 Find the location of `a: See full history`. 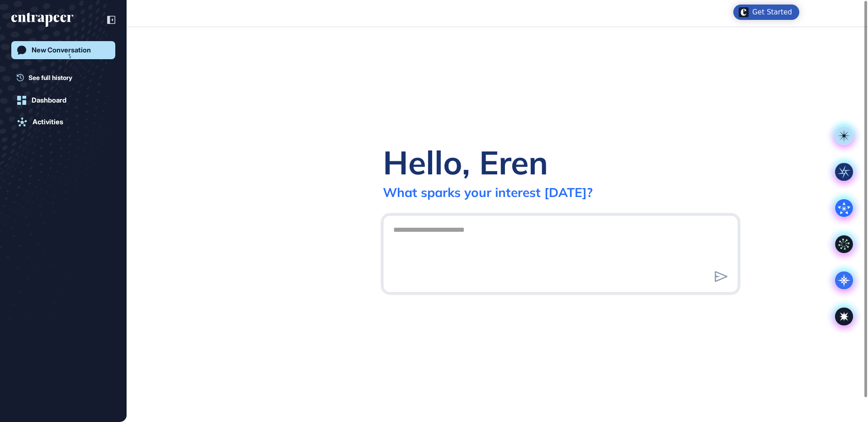

a: See full history is located at coordinates (66, 77).